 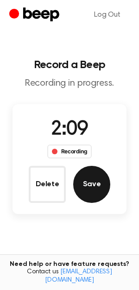 What do you see at coordinates (69, 130) in the screenshot?
I see `span: 2:09` at bounding box center [69, 130].